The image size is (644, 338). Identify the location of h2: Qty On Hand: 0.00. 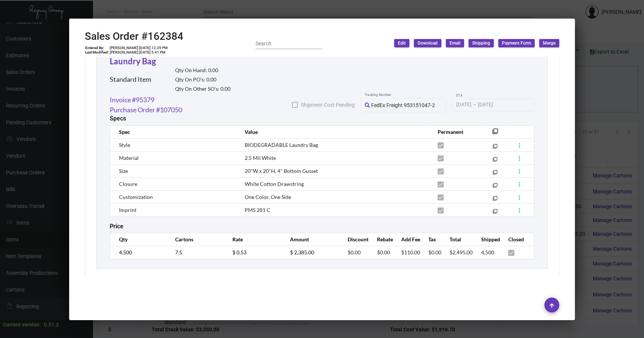
(203, 70).